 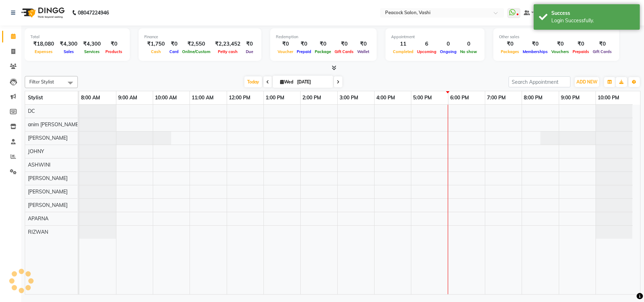 What do you see at coordinates (469, 51) in the screenshot?
I see `span: No show` at bounding box center [469, 51].